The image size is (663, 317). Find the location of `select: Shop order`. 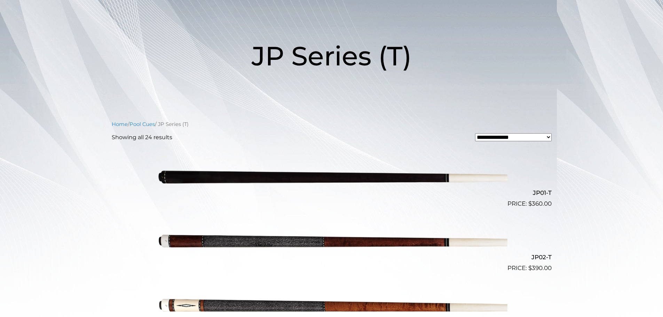

select: Shop order is located at coordinates (513, 137).